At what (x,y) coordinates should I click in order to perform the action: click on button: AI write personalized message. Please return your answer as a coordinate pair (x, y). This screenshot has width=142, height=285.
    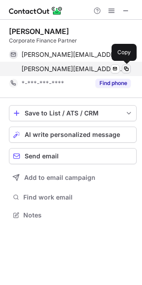
    Looking at the image, I should click on (72, 134).